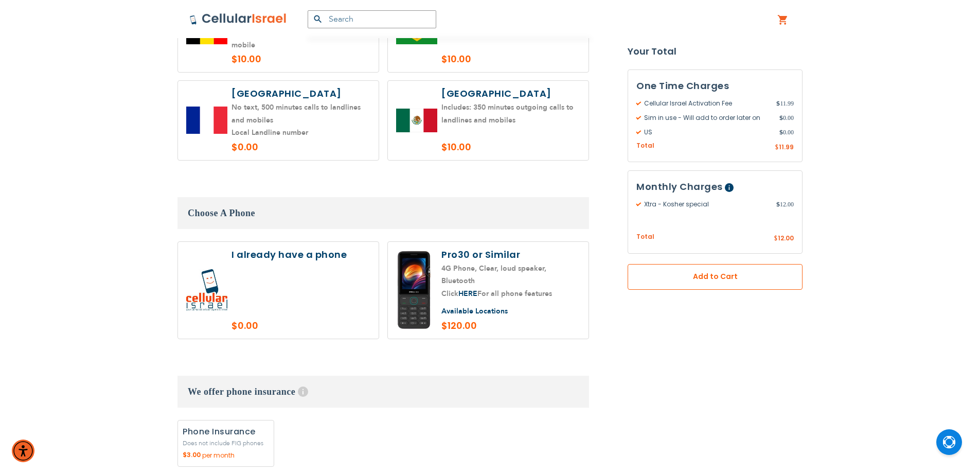 The image size is (980, 473). I want to click on input: Search, so click(372, 19).